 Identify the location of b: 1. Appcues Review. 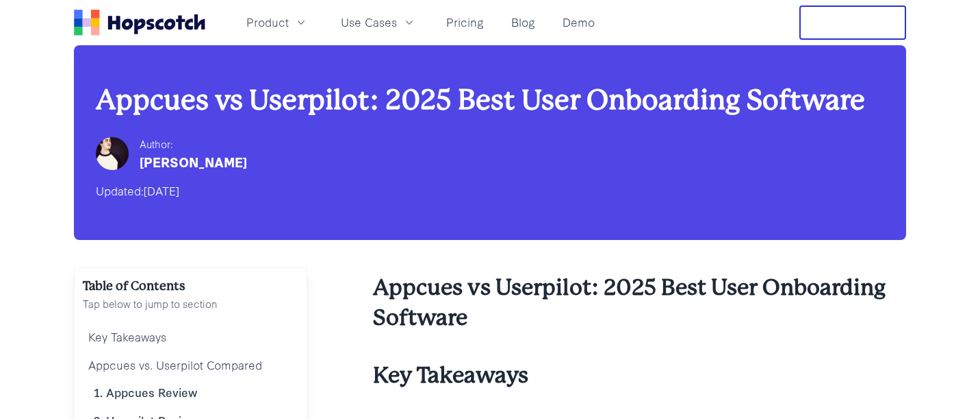
(145, 391).